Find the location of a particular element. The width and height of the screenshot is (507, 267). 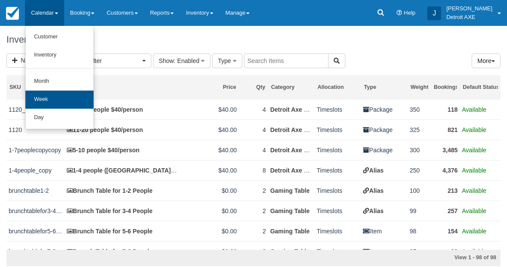

span: Show is located at coordinates (166, 61).